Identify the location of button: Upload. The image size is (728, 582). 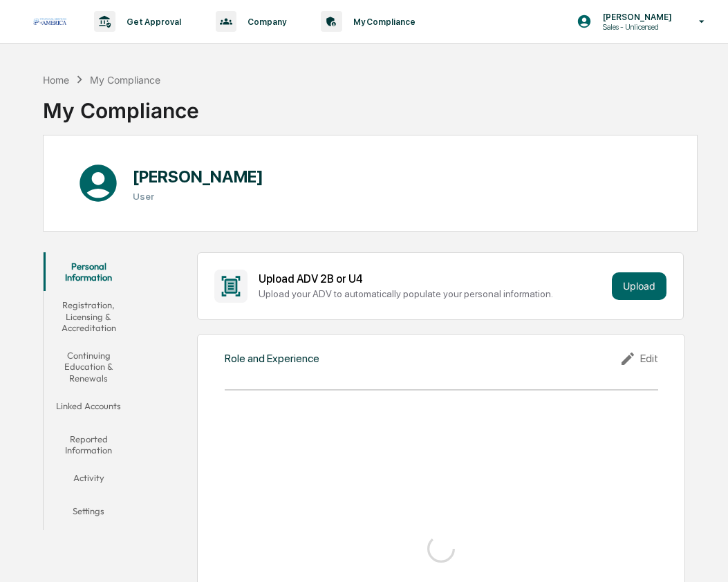
(639, 287).